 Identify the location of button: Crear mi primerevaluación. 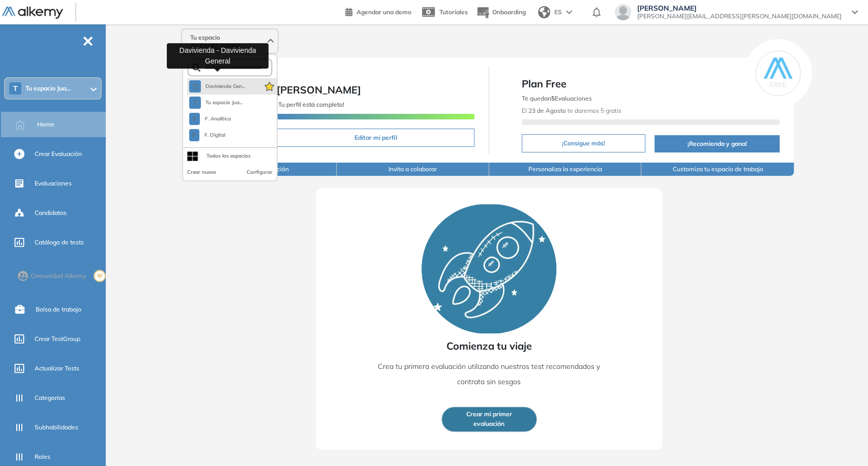
(489, 419).